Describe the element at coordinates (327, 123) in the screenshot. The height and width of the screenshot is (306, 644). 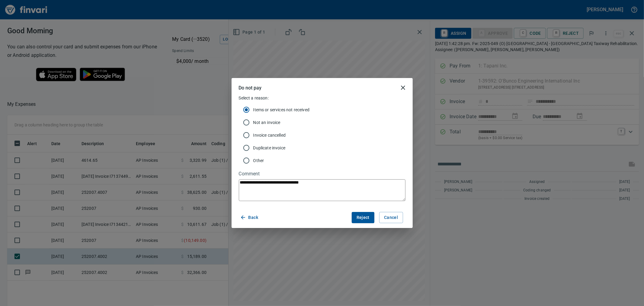
I see `span: Not an invoice` at that location.